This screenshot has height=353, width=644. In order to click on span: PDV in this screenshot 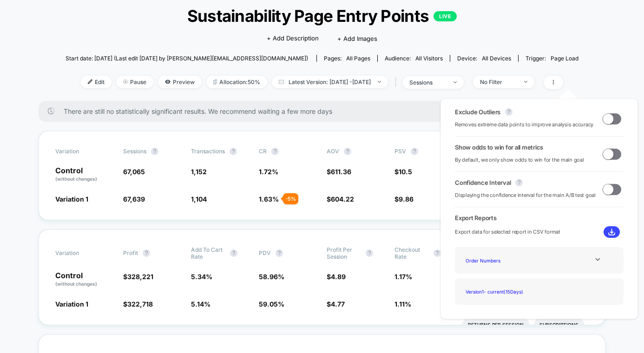, I will do `click(265, 252)`.